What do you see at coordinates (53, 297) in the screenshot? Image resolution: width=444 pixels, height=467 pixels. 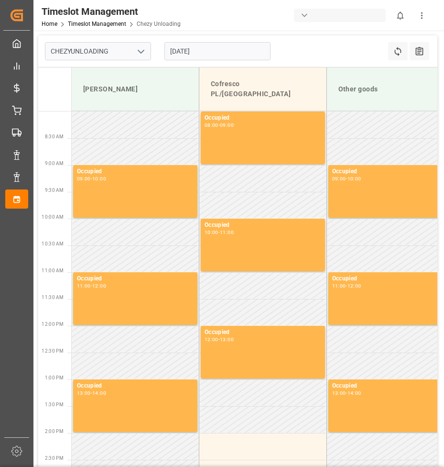 I see `span: 11:30 AM` at bounding box center [53, 297].